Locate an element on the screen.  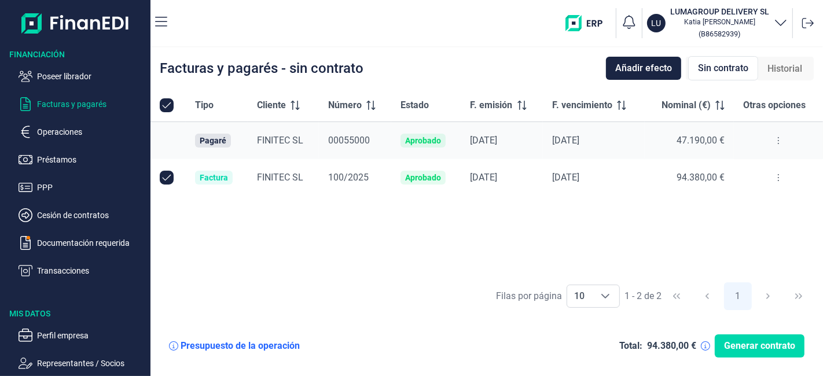
p: Operaciones is located at coordinates (91, 132).